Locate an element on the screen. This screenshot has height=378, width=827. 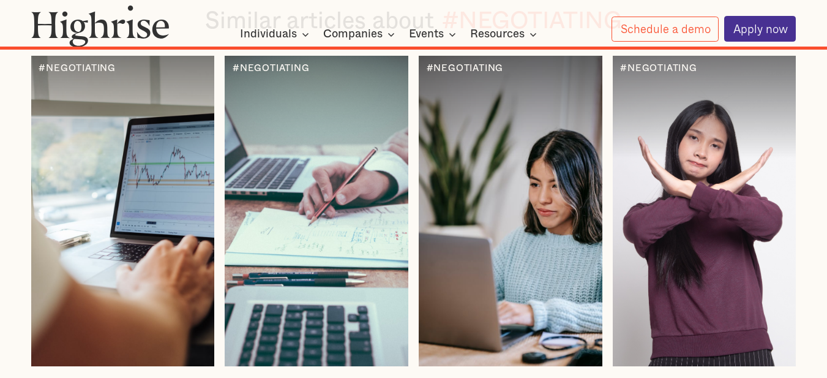
a: Schedule a demo is located at coordinates (665, 29).